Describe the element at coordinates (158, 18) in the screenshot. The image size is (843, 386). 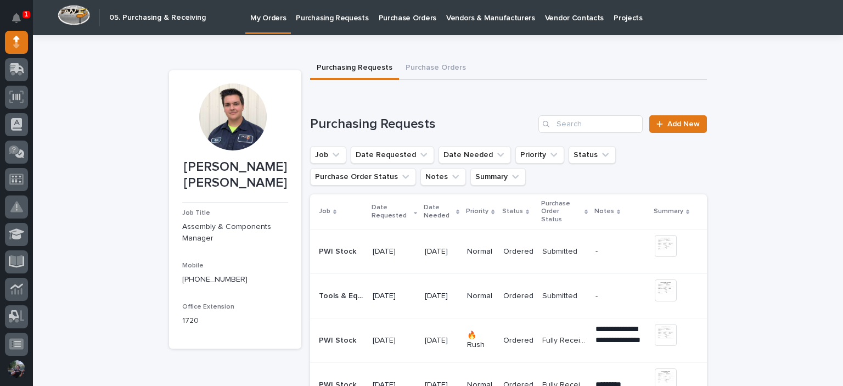
I see `h2: 05. Purchasing & Receiving` at that location.